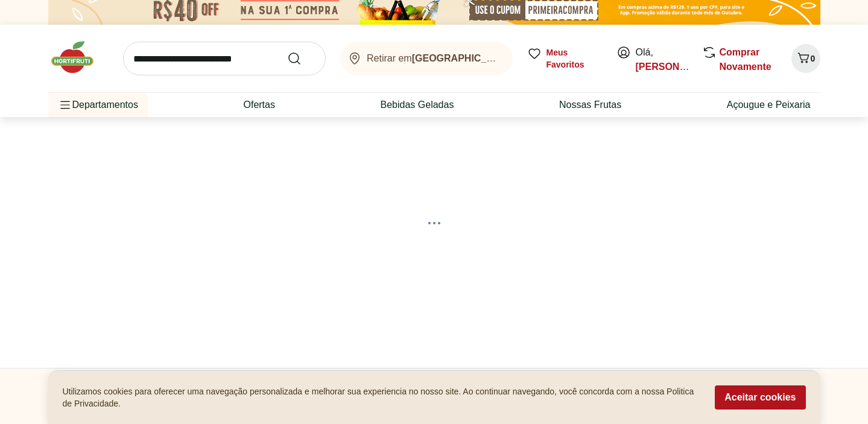  Describe the element at coordinates (302, 59) in the screenshot. I see `button: Submit Search` at that location.